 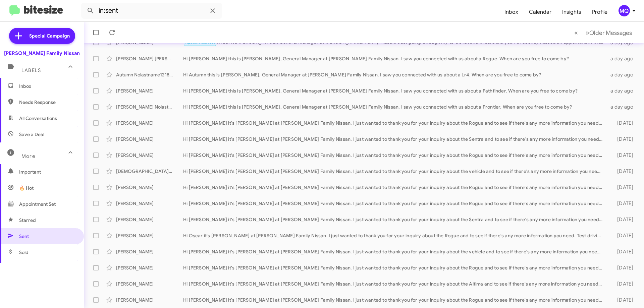 I want to click on div: MQ, so click(x=624, y=11).